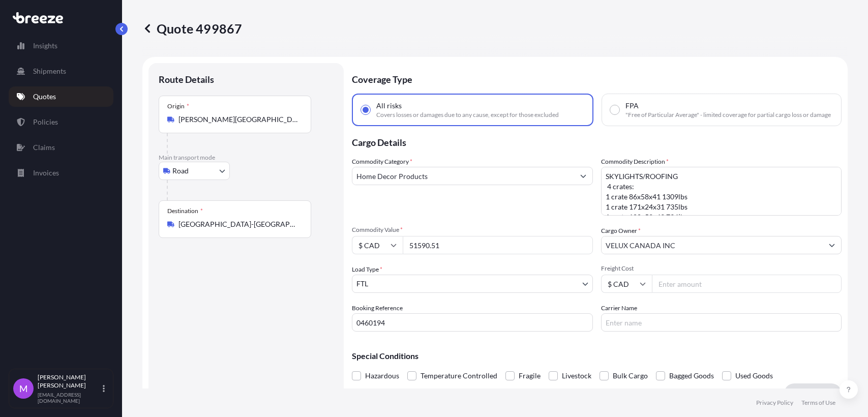 Image resolution: width=868 pixels, height=417 pixels. Describe the element at coordinates (238, 120) in the screenshot. I see `input: Origin` at that location.